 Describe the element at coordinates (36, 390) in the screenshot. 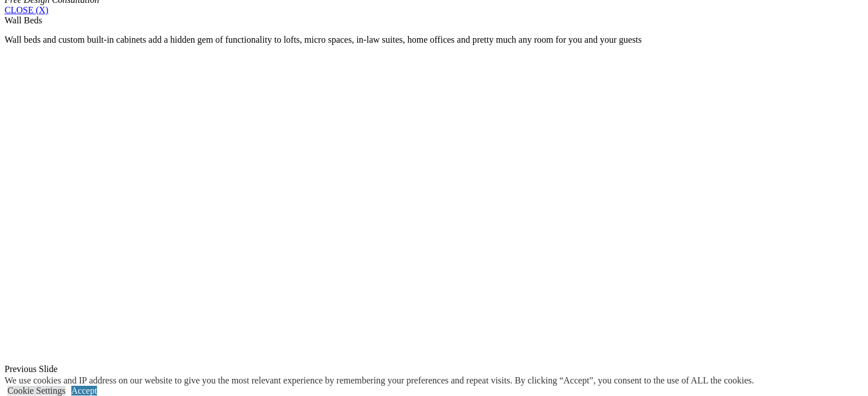

I see `a: Cookie Settings` at that location.